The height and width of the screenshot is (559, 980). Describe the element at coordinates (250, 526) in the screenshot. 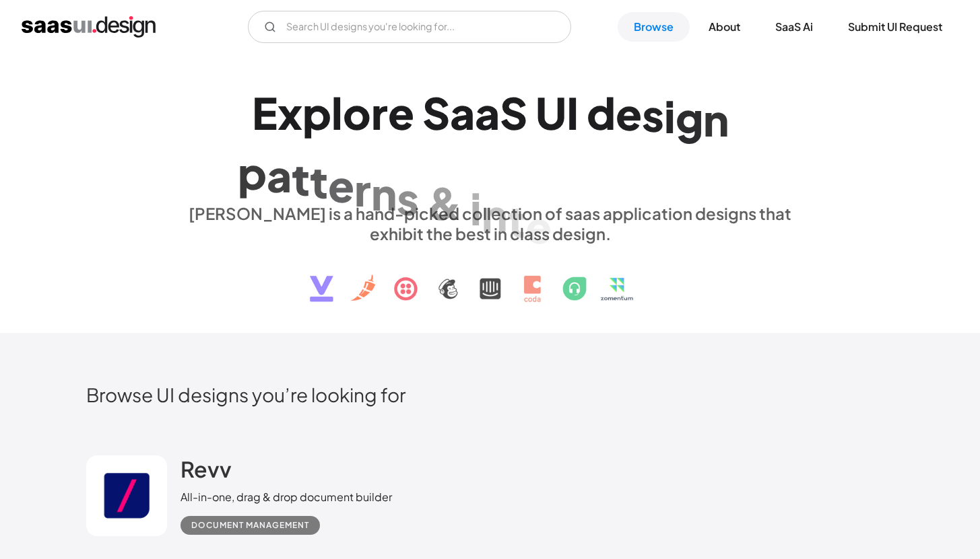

I see `div: Document Management` at that location.